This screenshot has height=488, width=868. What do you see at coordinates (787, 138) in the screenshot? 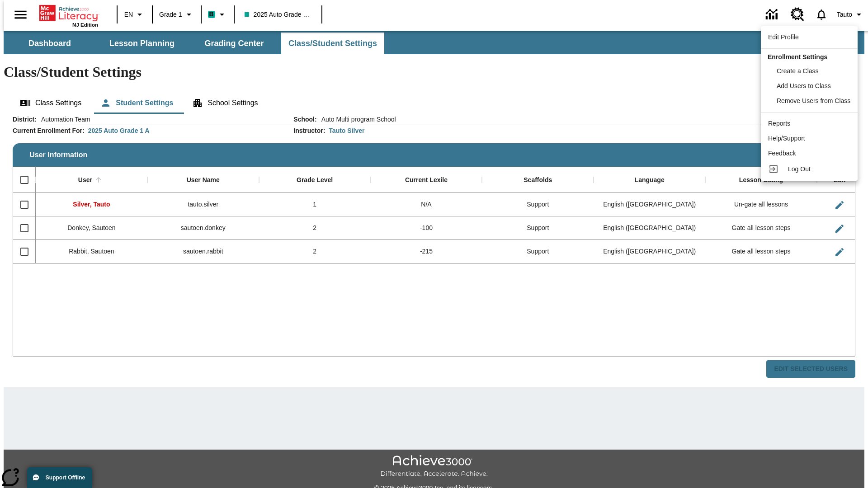
I see `span: Help/Support` at bounding box center [787, 138].